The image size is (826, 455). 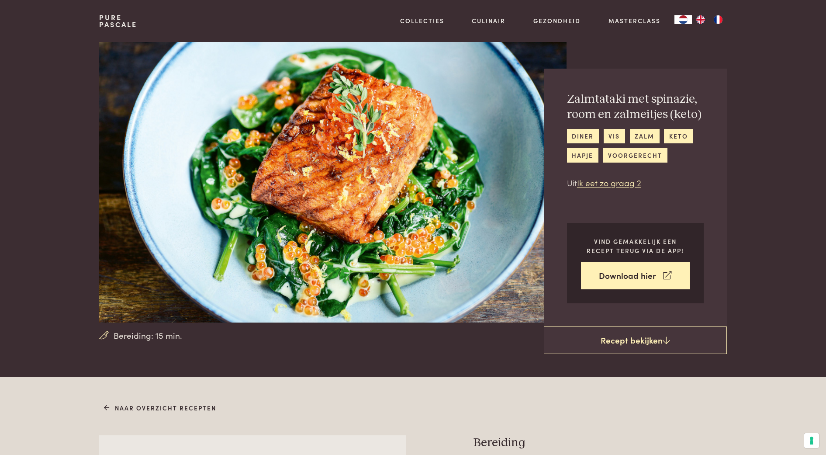 I want to click on ul: Language list, so click(x=709, y=20).